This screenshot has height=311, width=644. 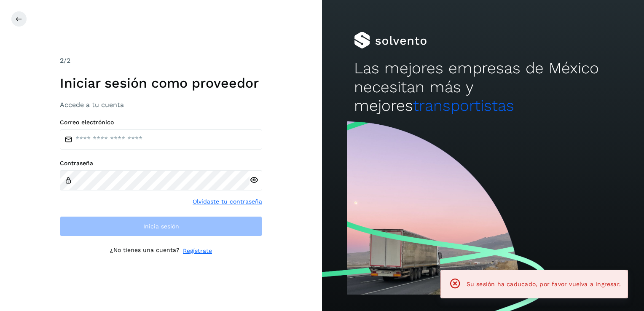 What do you see at coordinates (197, 251) in the screenshot?
I see `a: Regístrate` at bounding box center [197, 251].